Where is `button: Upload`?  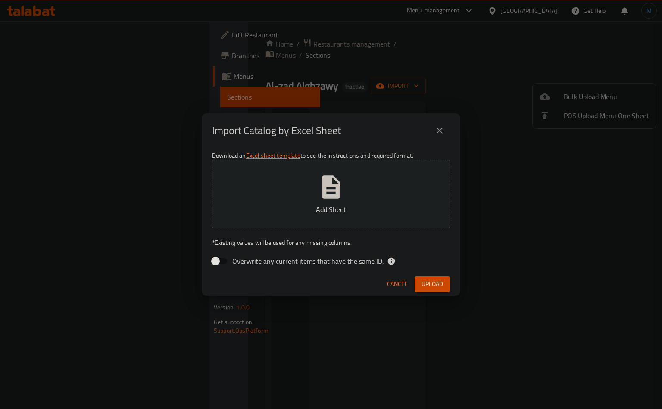
button: Upload is located at coordinates (433, 284).